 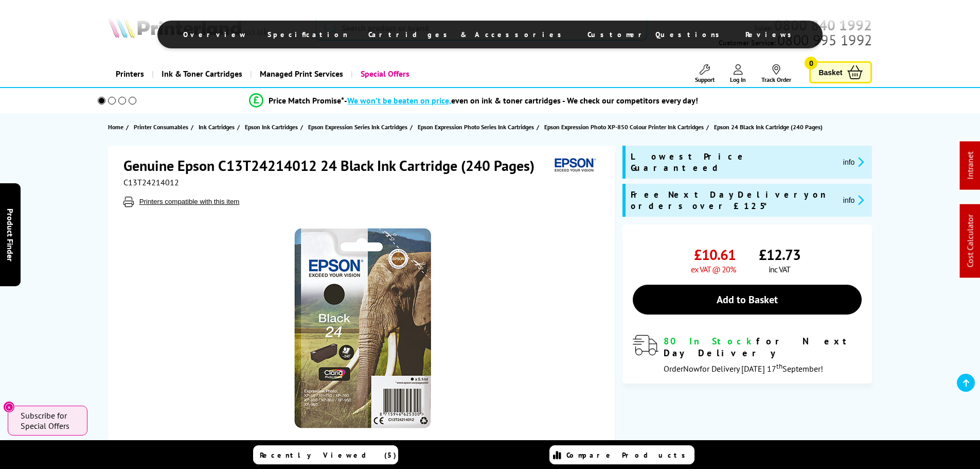 What do you see at coordinates (202, 74) in the screenshot?
I see `span: Ink & Toner Cartridges` at bounding box center [202, 74].